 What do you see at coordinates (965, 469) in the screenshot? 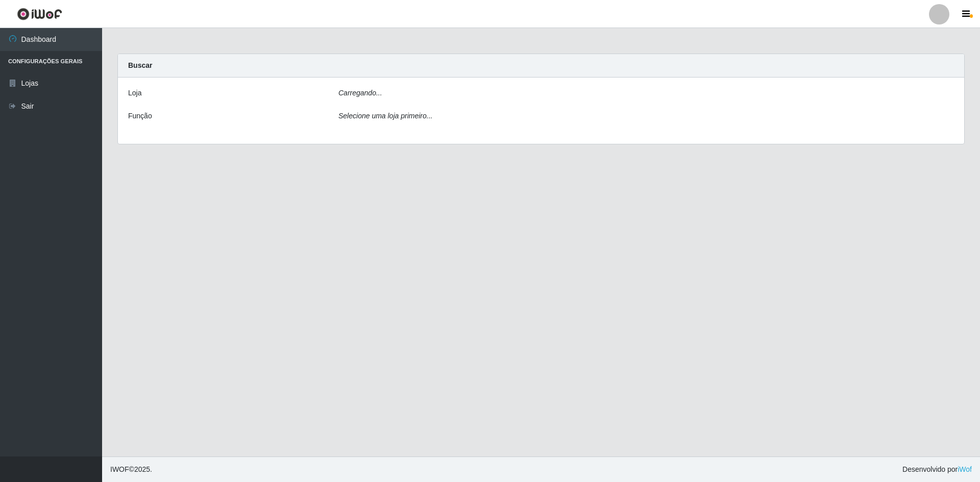
I see `a: iWof` at bounding box center [965, 469].